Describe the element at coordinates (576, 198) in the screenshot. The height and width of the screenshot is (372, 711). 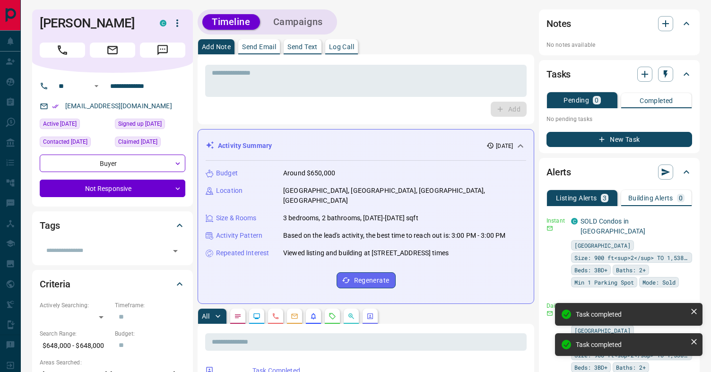
I see `p: Listing Alerts` at that location.